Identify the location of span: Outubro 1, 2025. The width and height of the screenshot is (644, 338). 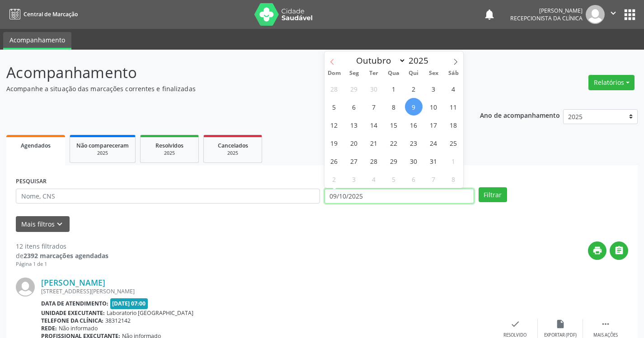
(393, 89).